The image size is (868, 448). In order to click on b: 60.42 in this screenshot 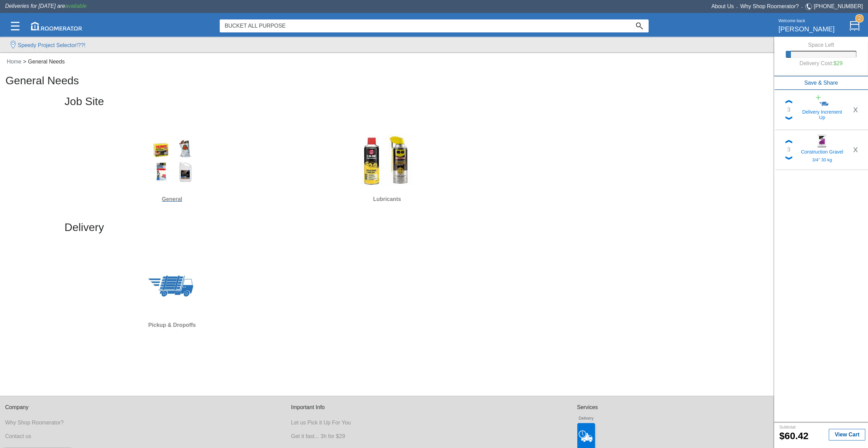, I will do `click(794, 436)`.